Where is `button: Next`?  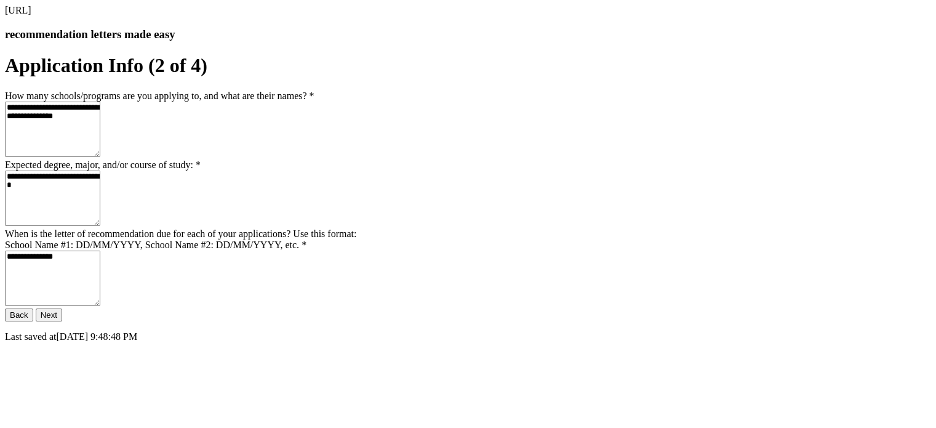 button: Next is located at coordinates (49, 314).